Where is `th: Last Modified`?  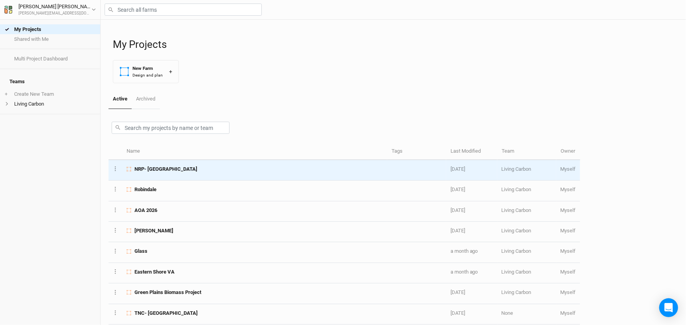 th: Last Modified is located at coordinates (472, 152).